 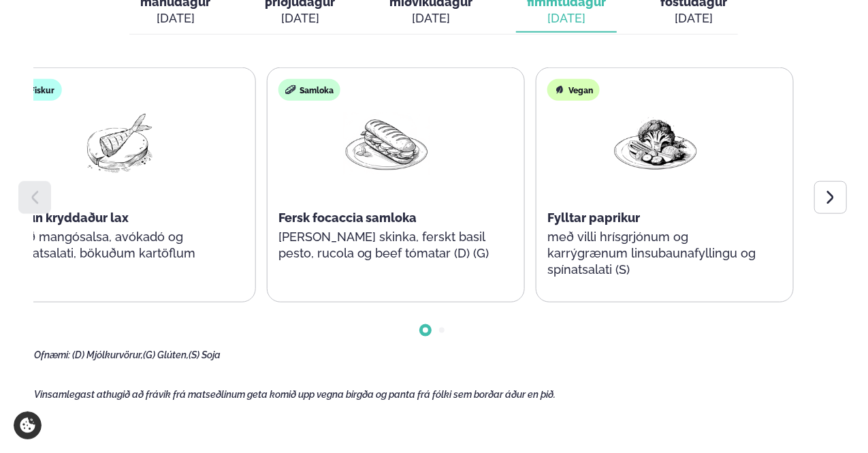 I want to click on div: Vegan, so click(x=573, y=90).